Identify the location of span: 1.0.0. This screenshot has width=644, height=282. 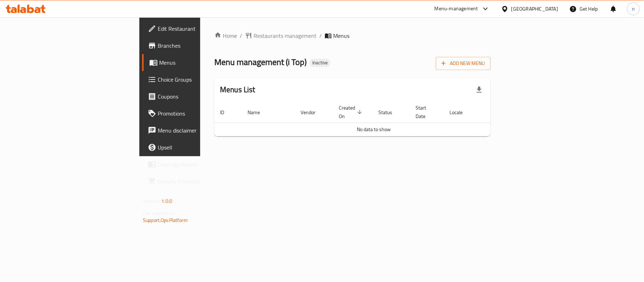
(167, 201).